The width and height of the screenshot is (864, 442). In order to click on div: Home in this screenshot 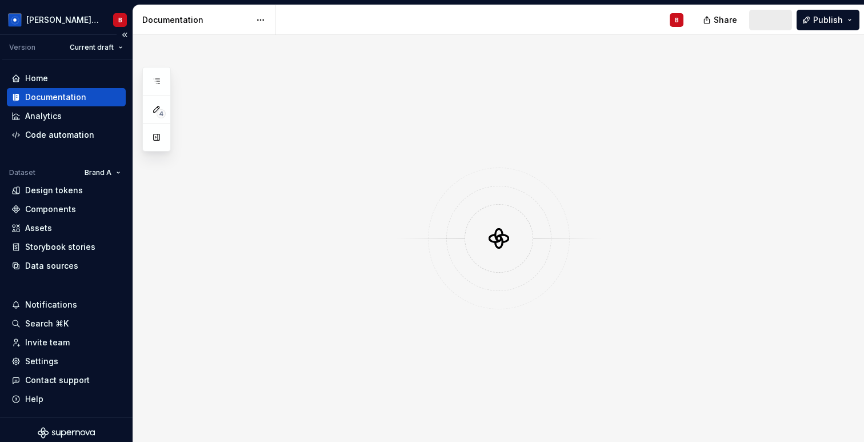, I will do `click(37, 78)`.